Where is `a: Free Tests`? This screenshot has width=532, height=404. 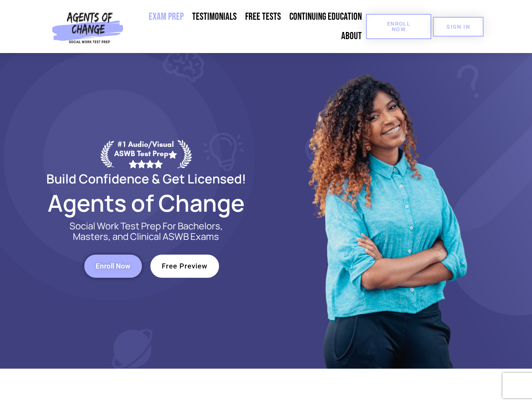 a: Free Tests is located at coordinates (263, 17).